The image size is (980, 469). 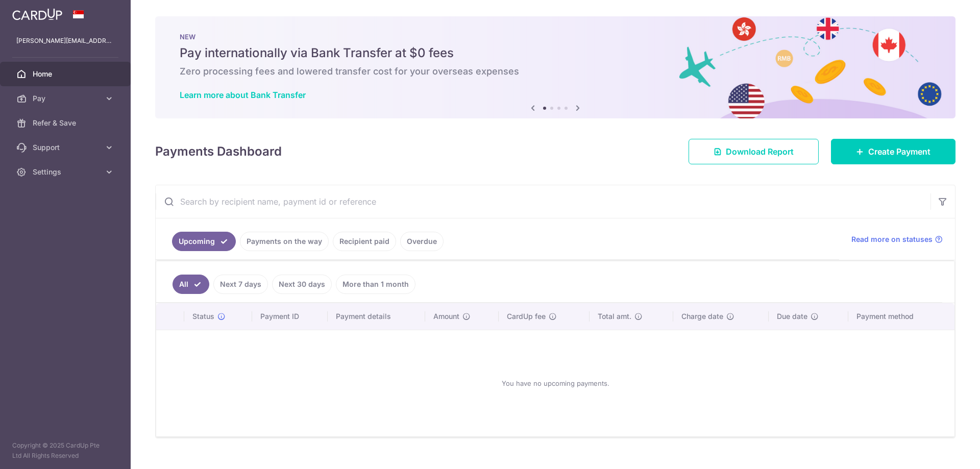 What do you see at coordinates (893, 152) in the screenshot?
I see `a: Create Payment` at bounding box center [893, 152].